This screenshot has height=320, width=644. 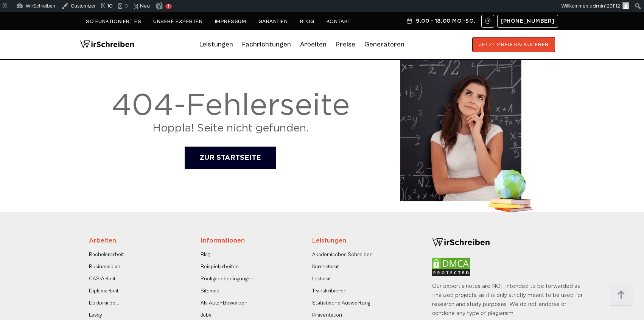 What do you see at coordinates (141, 241) in the screenshot?
I see `div: Arbeiten` at bounding box center [141, 241].